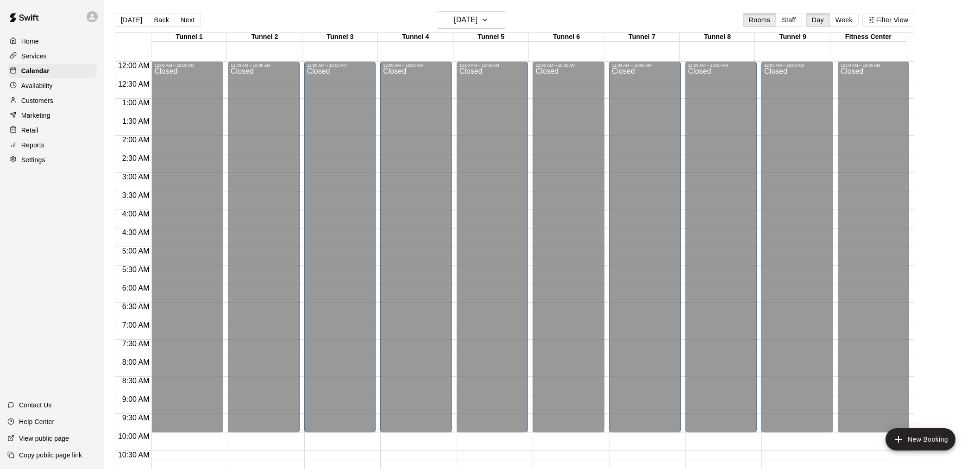 This screenshot has width=980, height=469. I want to click on span: 5:30 AM, so click(135, 269).